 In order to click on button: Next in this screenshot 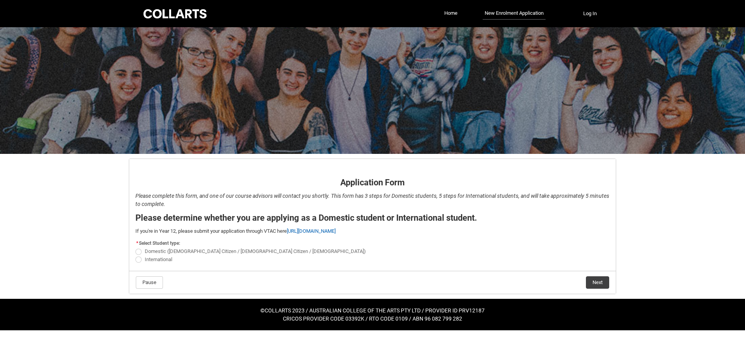, I will do `click(598, 282)`.